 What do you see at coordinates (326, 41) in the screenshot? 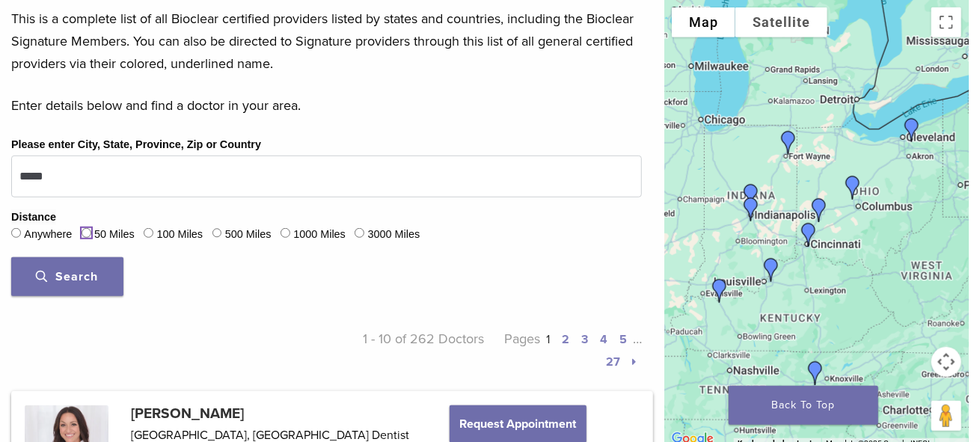
I see `p: This is a complete list of all Bioclear certified providers listed by states and countries, inclu...` at bounding box center [326, 41].